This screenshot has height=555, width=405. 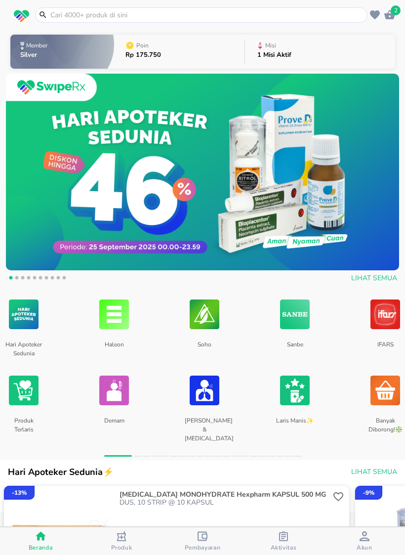 What do you see at coordinates (204, 349) in the screenshot?
I see `p: Soho` at bounding box center [204, 349].